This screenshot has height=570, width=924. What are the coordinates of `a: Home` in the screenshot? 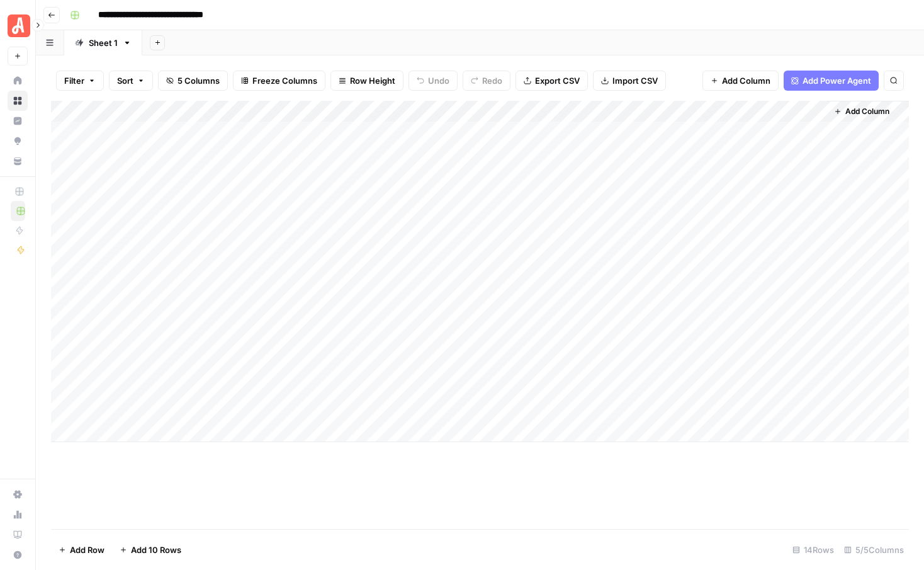 It's located at (18, 81).